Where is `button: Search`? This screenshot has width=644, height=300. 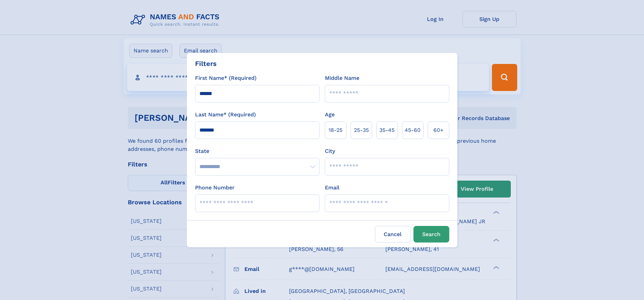 button: Search is located at coordinates (431, 234).